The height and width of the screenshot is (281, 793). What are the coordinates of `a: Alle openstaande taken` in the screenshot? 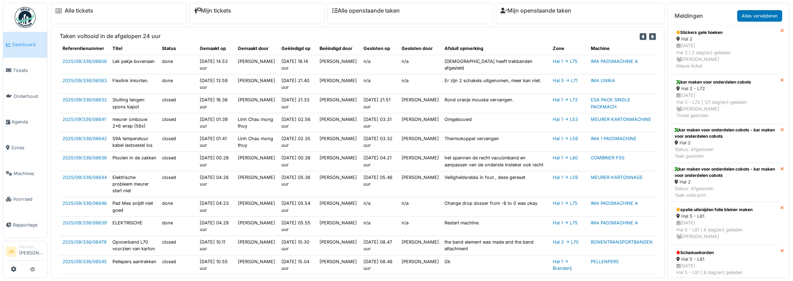 It's located at (366, 10).